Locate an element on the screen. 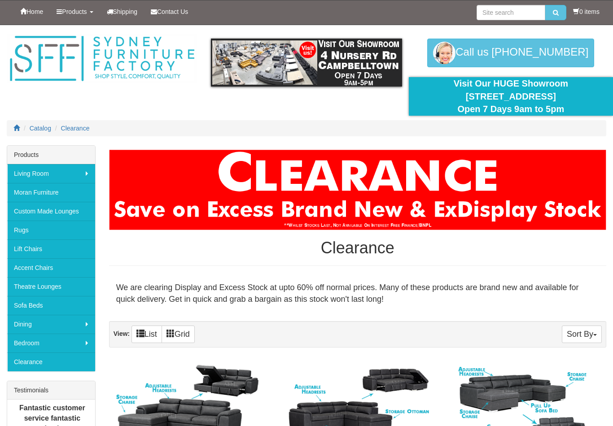 The width and height of the screenshot is (613, 426). a: Shipping is located at coordinates (122, 12).